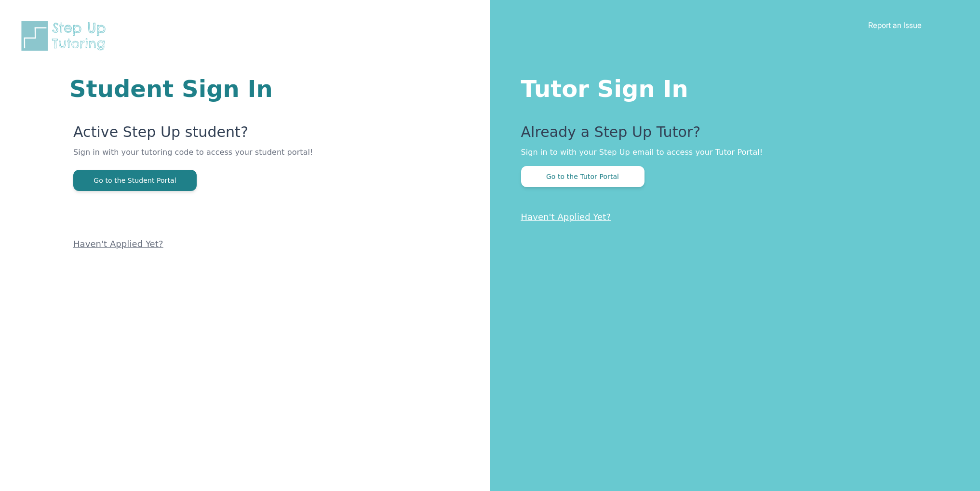  Describe the element at coordinates (222, 89) in the screenshot. I see `h1: Student Sign In` at that location.